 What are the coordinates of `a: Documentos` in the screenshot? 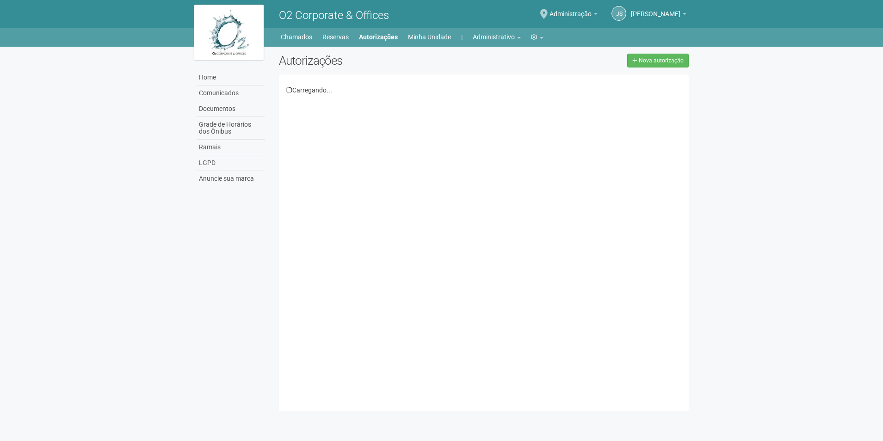 It's located at (231, 109).